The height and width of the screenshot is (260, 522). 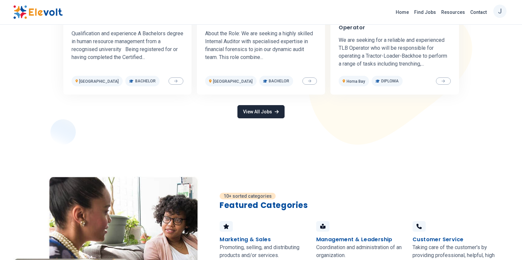 I want to click on a: Find Jobs, so click(x=425, y=12).